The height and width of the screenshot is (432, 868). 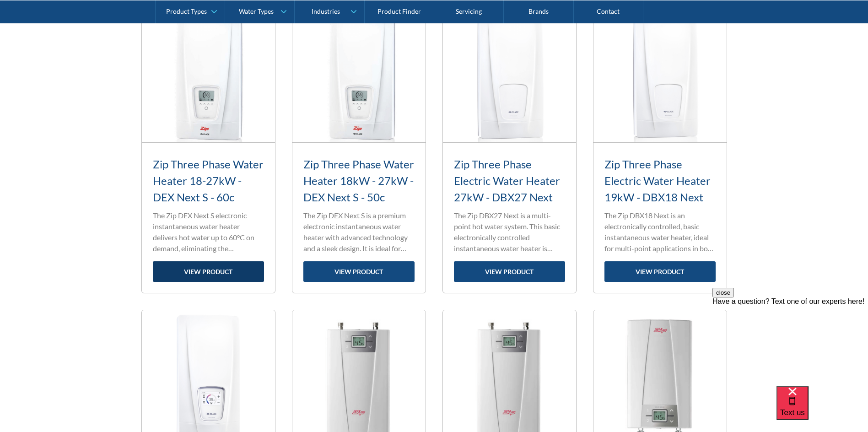 I want to click on p: The Zip DBX18 Next is an electronically controlled, basic instantaneous water heater, ideal for m..., so click(x=660, y=232).